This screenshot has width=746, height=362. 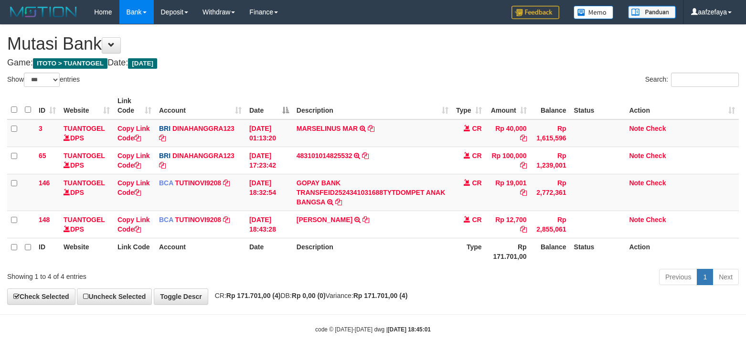 I want to click on td: Rp 40,000, so click(x=508, y=133).